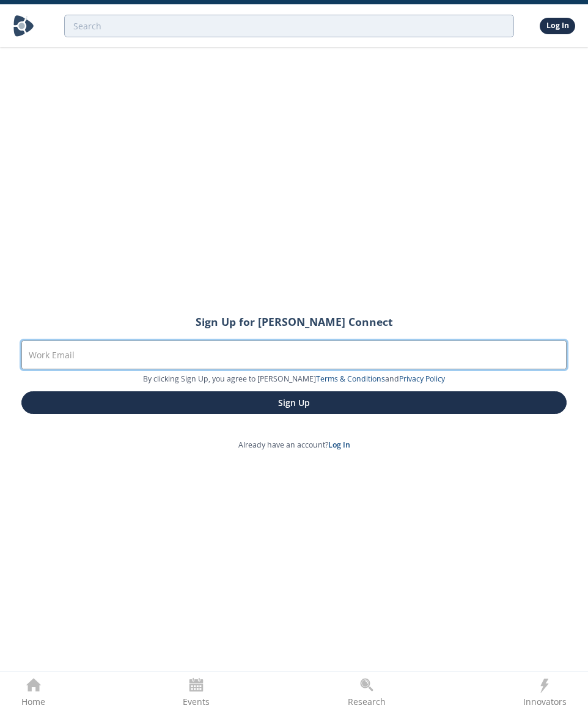 This screenshot has width=588, height=708. Describe the element at coordinates (294, 356) in the screenshot. I see `input: Work Email` at that location.